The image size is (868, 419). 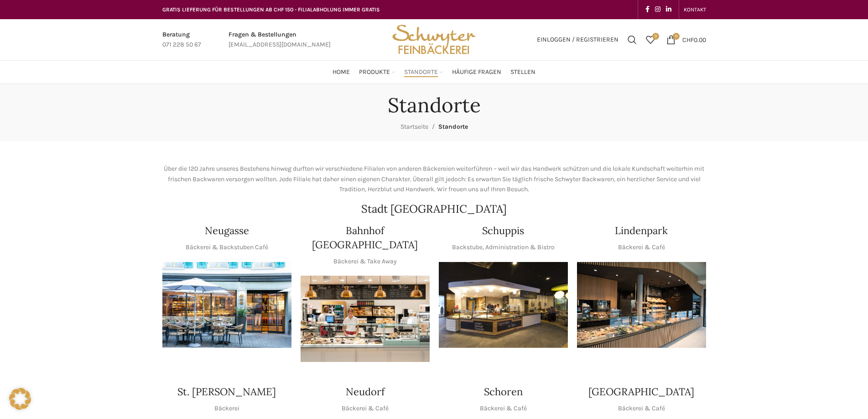 I want to click on a: Site logo, so click(x=434, y=39).